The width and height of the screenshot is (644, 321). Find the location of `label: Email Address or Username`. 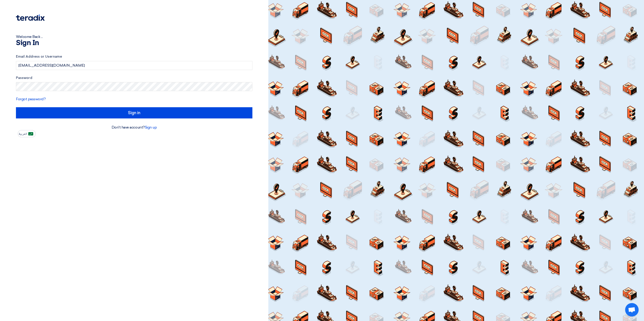

label: Email Address or Username is located at coordinates (134, 57).